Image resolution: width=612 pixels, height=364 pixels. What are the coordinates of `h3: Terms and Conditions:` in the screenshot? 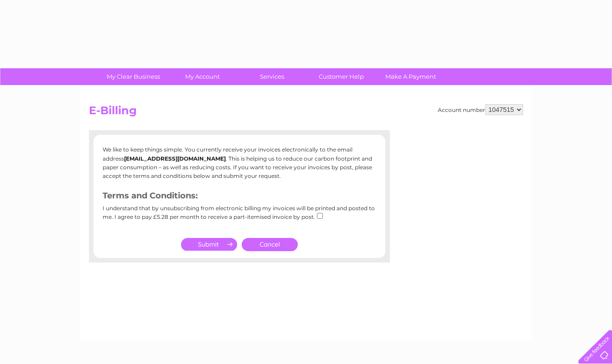 It's located at (239, 197).